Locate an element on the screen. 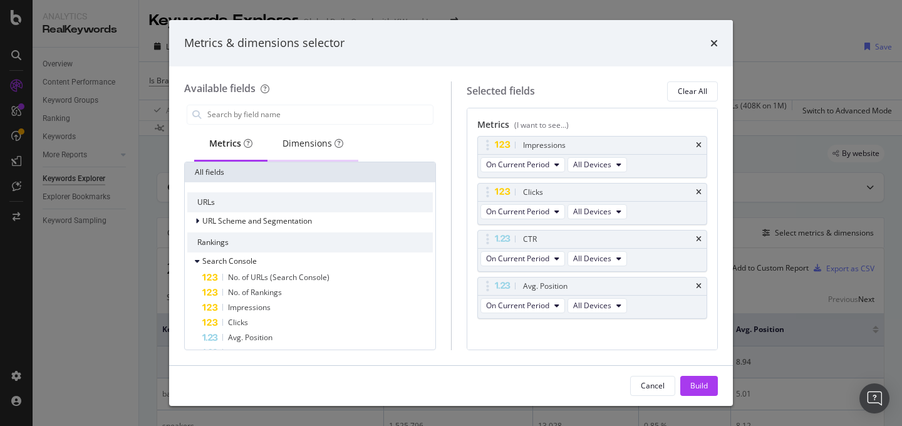 The width and height of the screenshot is (902, 426). div: Metrics & dimensions selector is located at coordinates (264, 43).